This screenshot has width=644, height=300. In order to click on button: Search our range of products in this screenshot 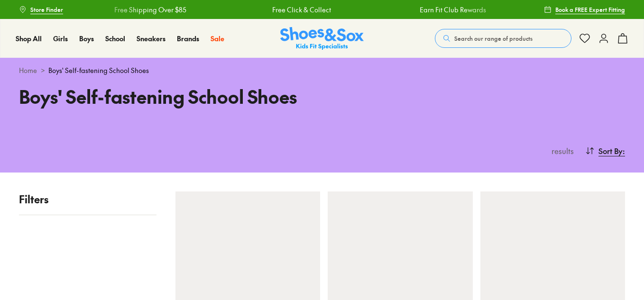, I will do `click(503, 38)`.